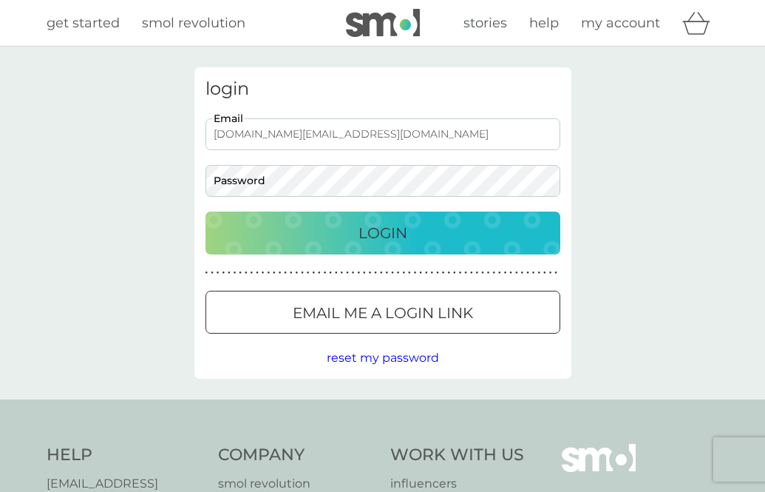 This screenshot has width=765, height=492. I want to click on a: help, so click(544, 23).